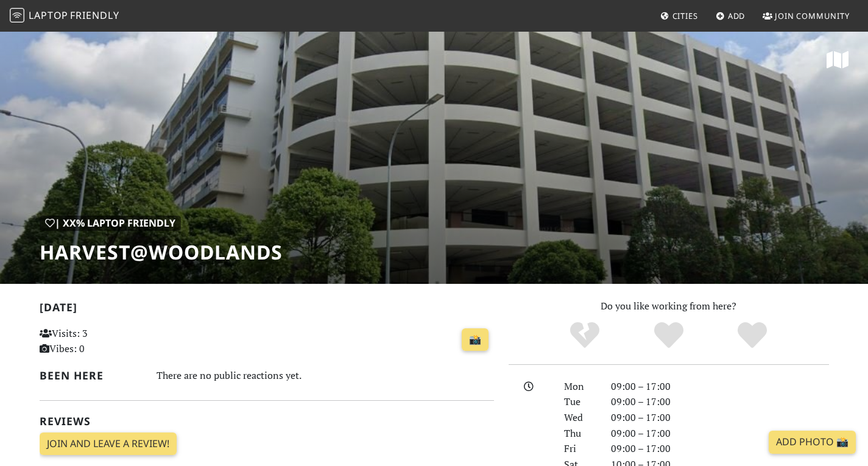 This screenshot has width=868, height=466. What do you see at coordinates (806, 16) in the screenshot?
I see `a: Join Community` at bounding box center [806, 16].